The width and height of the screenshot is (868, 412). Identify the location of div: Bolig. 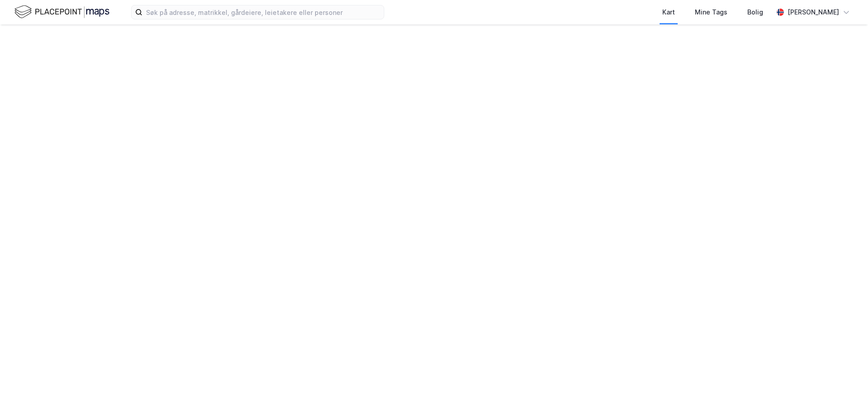
(755, 12).